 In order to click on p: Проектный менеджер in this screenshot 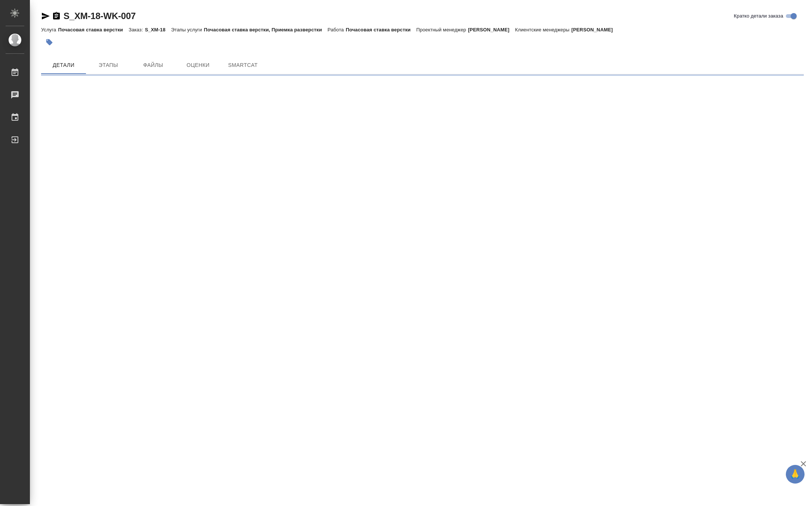, I will do `click(442, 30)`.